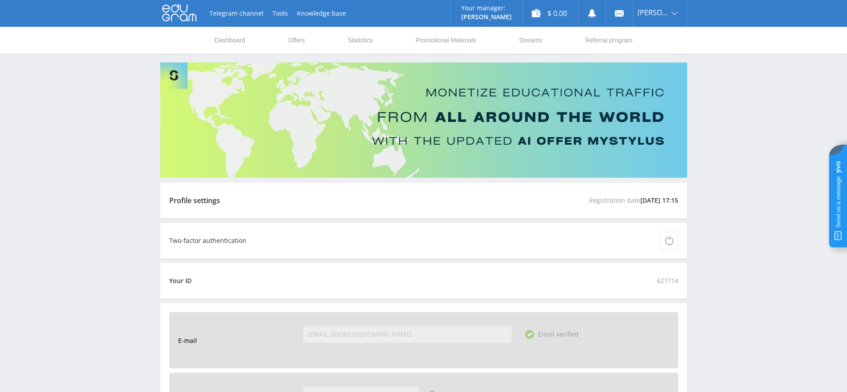 This screenshot has height=392, width=847. What do you see at coordinates (195, 200) in the screenshot?
I see `div: Profile settings` at bounding box center [195, 200].